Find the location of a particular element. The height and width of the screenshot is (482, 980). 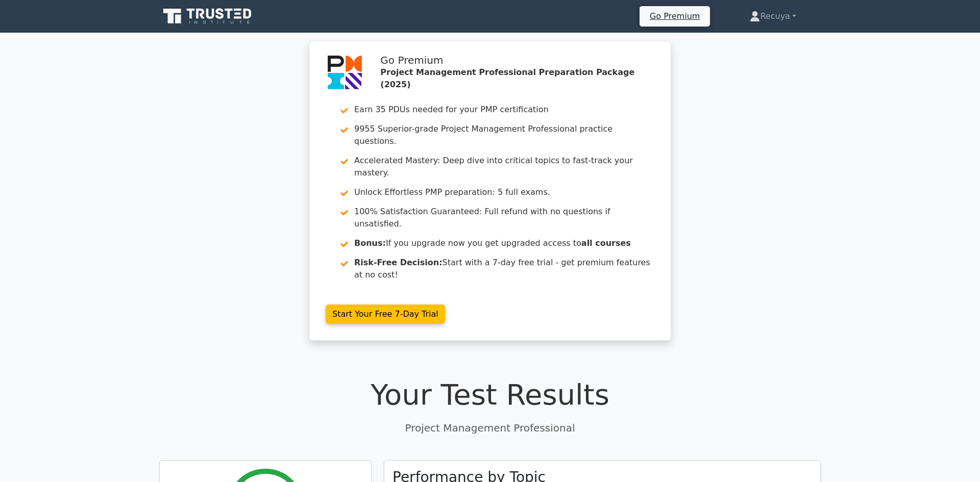

a: Go Premium is located at coordinates (675, 16).